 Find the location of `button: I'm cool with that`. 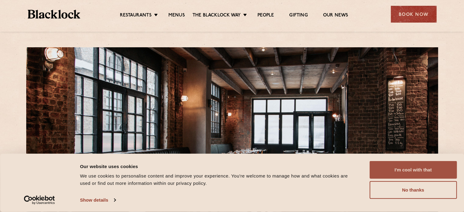

button: I'm cool with that is located at coordinates (413, 170).